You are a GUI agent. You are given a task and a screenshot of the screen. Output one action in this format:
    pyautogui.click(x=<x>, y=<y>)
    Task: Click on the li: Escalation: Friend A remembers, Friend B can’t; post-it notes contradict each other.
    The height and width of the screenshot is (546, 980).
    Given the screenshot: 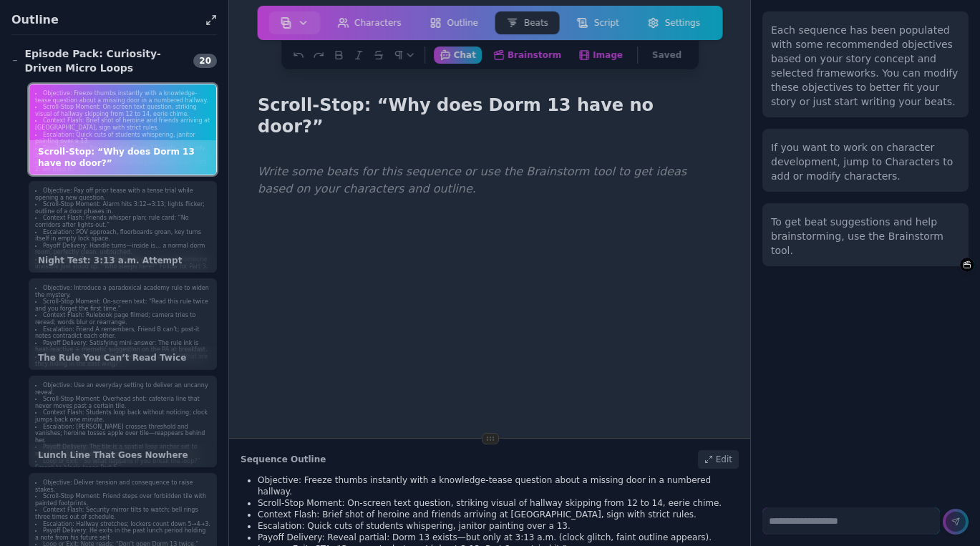 What is the action you would take?
    pyautogui.click(x=122, y=333)
    